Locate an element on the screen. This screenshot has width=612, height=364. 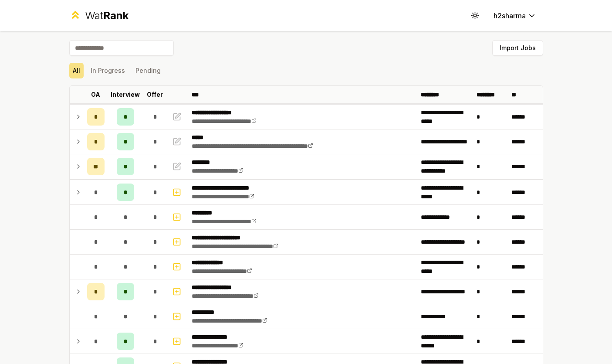
a: WatRank is located at coordinates (99, 16).